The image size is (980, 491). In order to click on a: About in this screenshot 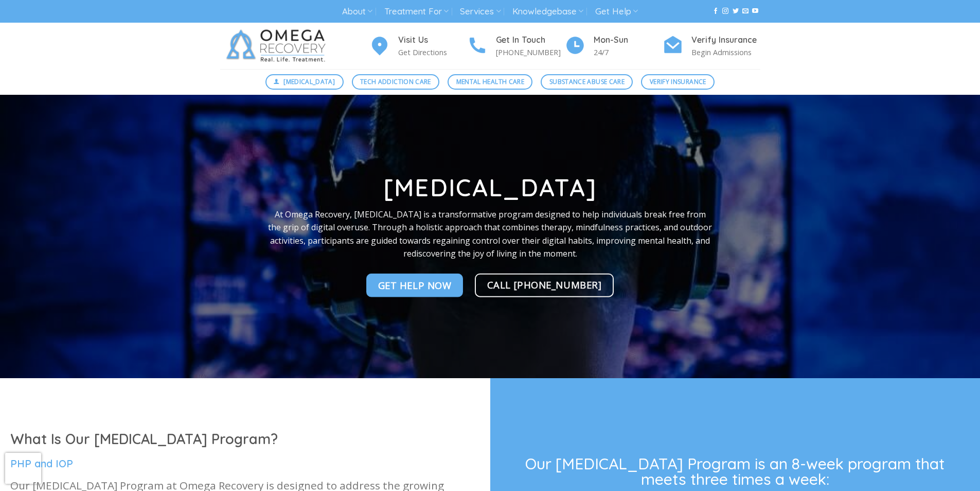, I will do `click(357, 11)`.